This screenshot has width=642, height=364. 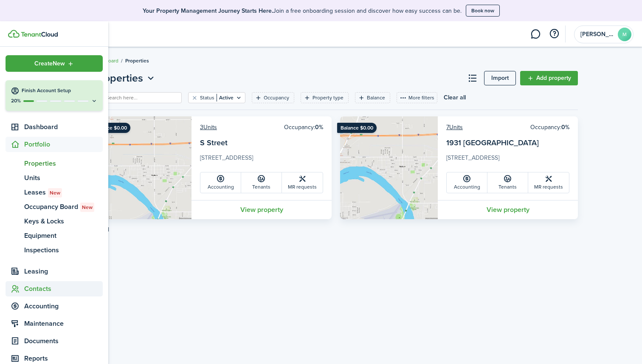 What do you see at coordinates (483, 11) in the screenshot?
I see `button: Book now` at bounding box center [483, 11].